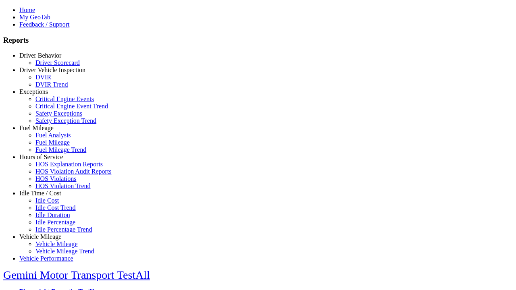 This screenshot has height=290, width=516. What do you see at coordinates (77, 275) in the screenshot?
I see `a: Gemini Motor Transport TestAll` at bounding box center [77, 275].